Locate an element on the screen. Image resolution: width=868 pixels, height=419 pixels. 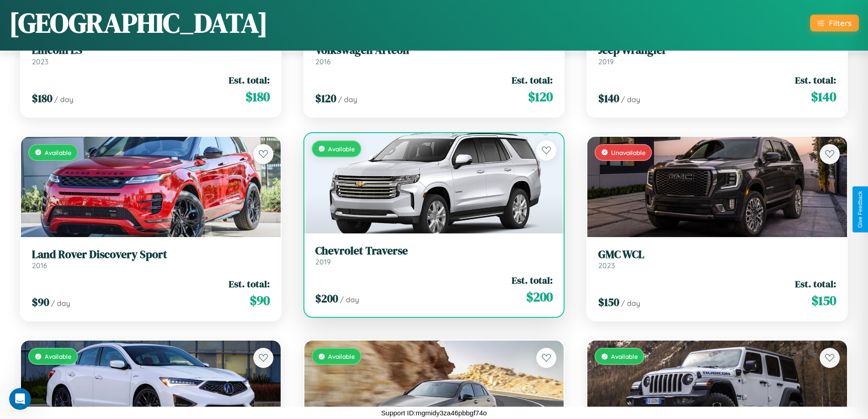
a: Land Rover Discovery Sport2016 is located at coordinates (151, 259).